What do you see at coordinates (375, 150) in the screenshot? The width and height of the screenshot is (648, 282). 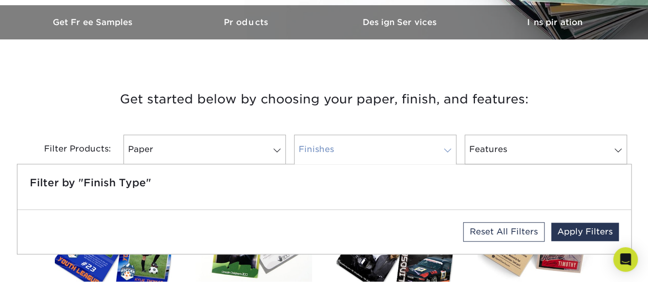 I see `a: Finishes` at bounding box center [375, 150].